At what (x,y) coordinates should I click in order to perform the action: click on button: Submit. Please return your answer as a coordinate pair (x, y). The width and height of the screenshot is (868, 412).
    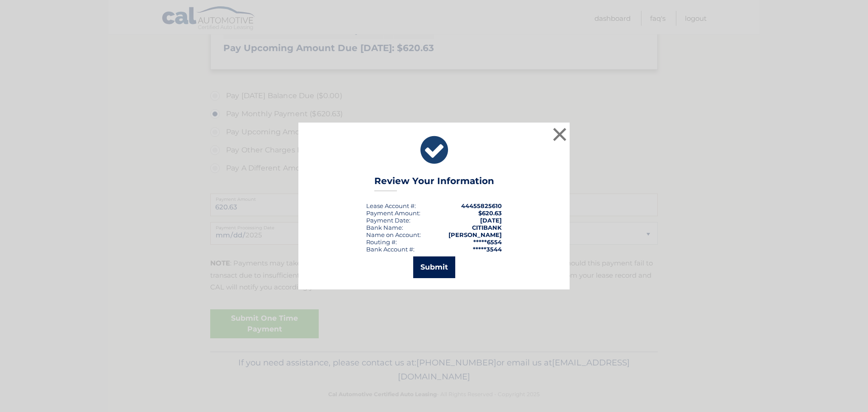
    Looking at the image, I should click on (434, 268).